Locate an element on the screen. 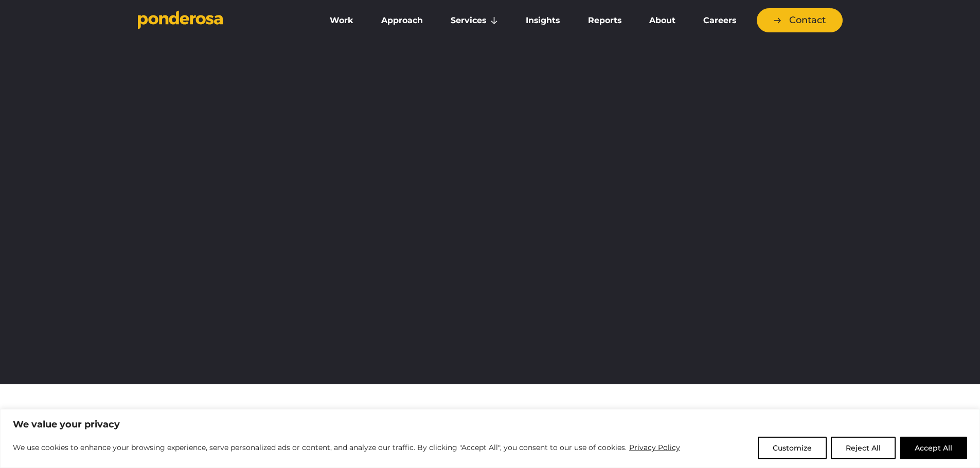 The height and width of the screenshot is (468, 980). a: Services is located at coordinates (474, 21).